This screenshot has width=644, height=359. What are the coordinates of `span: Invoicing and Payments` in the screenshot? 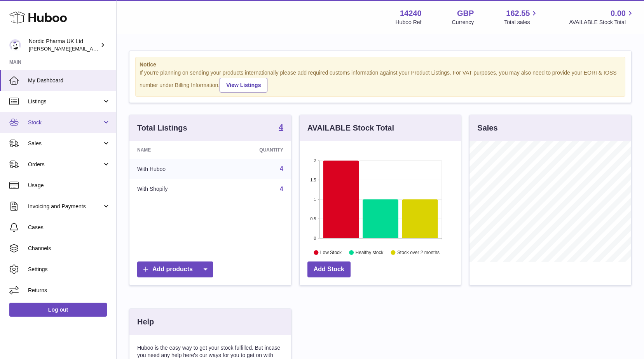 It's located at (65, 206).